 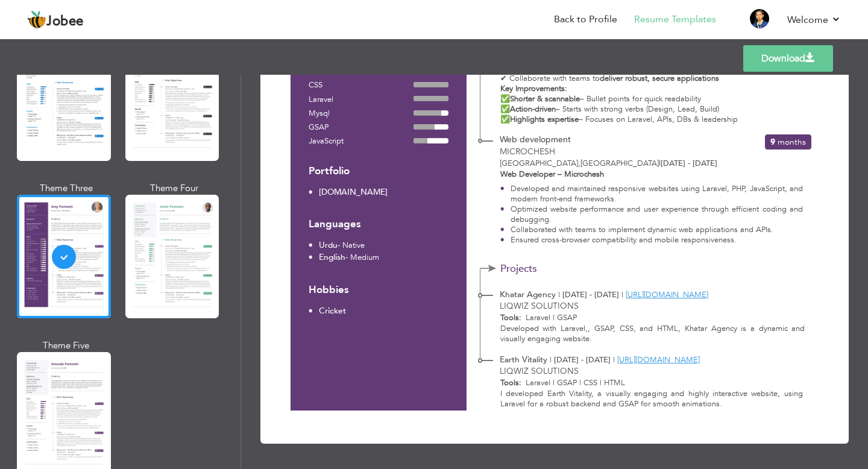 I want to click on li: Ensured cross-browser compatibility and mobile responsiveness., so click(x=651, y=240).